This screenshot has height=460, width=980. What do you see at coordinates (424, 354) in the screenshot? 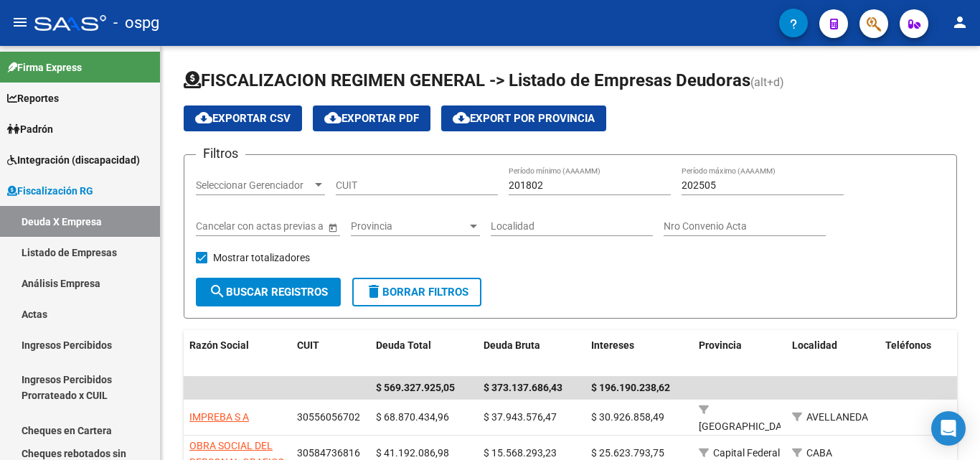
I see `datatable-header-cell: Deuda Total` at bounding box center [424, 354].